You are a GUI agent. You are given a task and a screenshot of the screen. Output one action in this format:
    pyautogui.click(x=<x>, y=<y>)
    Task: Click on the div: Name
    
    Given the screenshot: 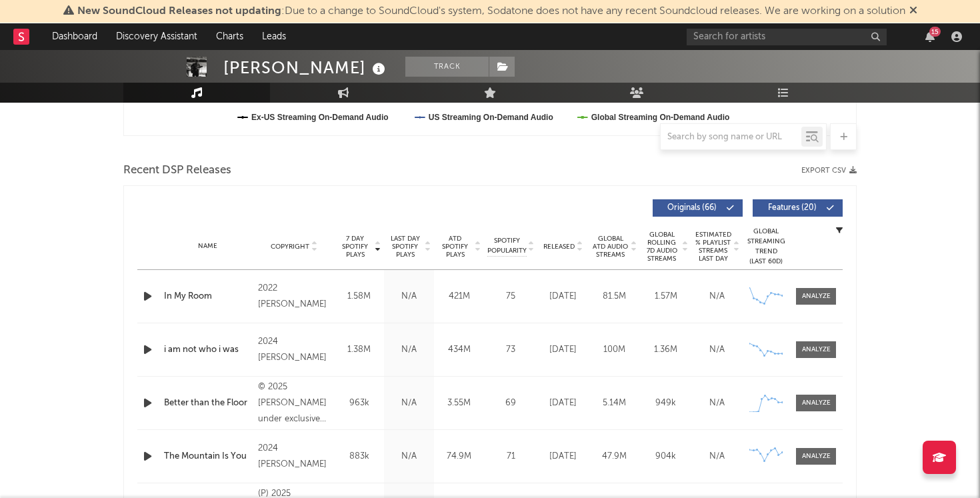 What is the action you would take?
    pyautogui.click(x=207, y=246)
    